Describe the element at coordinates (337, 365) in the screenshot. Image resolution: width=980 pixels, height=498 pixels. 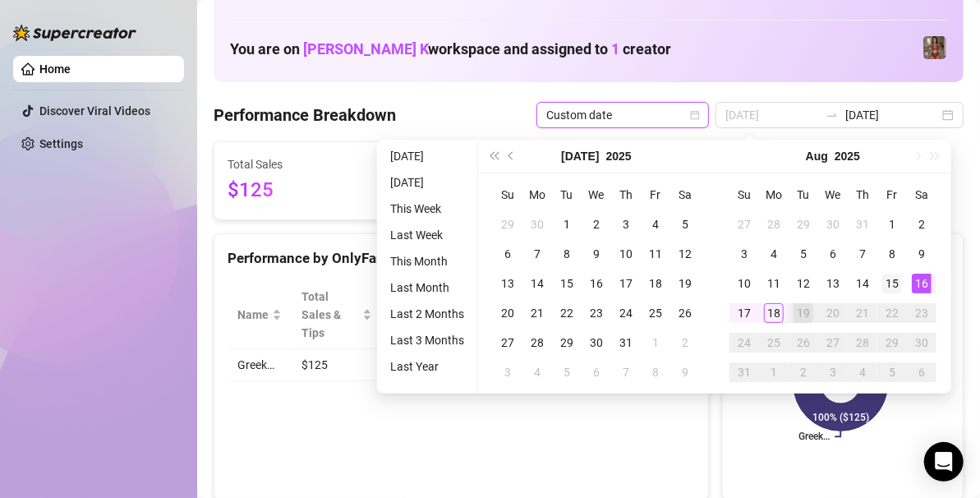
I see `td: $125` at that location.